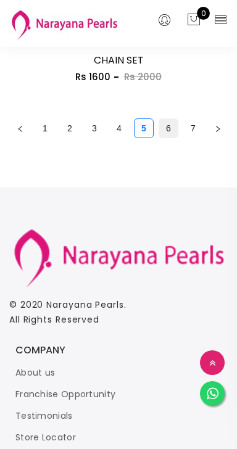  Describe the element at coordinates (118, 60) in the screenshot. I see `a: CHAIN SET` at that location.